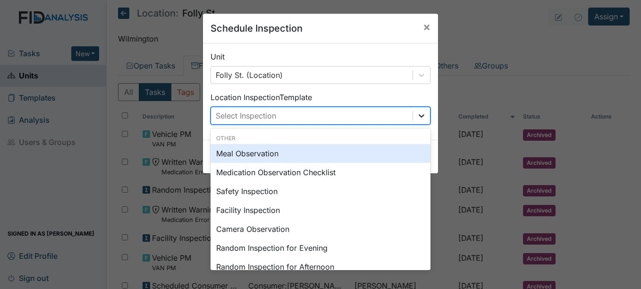 The height and width of the screenshot is (289, 641). Describe the element at coordinates (320, 191) in the screenshot. I see `div: Safety Inspection` at that location.